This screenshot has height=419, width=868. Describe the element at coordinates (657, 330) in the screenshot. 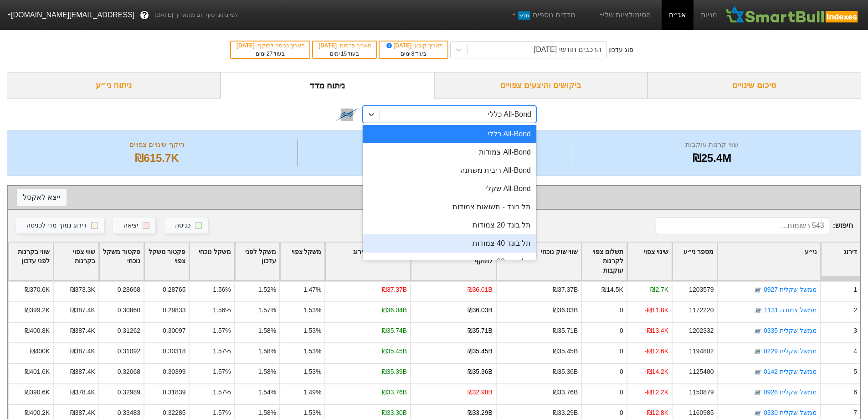

I see `div: -₪13.4K` at that location.